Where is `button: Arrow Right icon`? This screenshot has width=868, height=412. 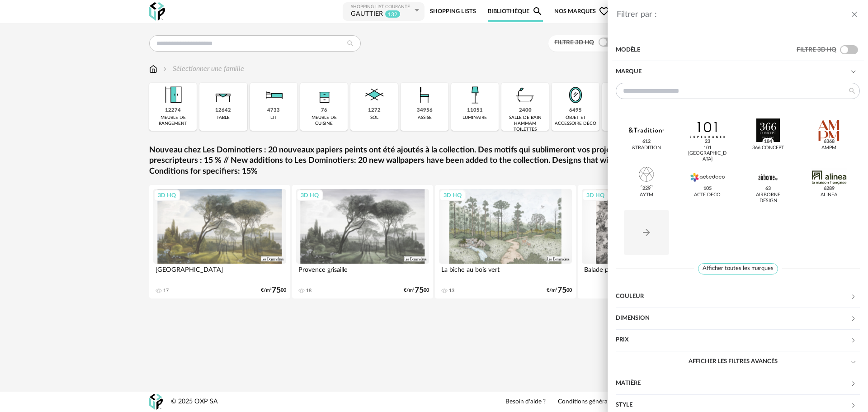
button: Arrow Right icon is located at coordinates (646, 232).